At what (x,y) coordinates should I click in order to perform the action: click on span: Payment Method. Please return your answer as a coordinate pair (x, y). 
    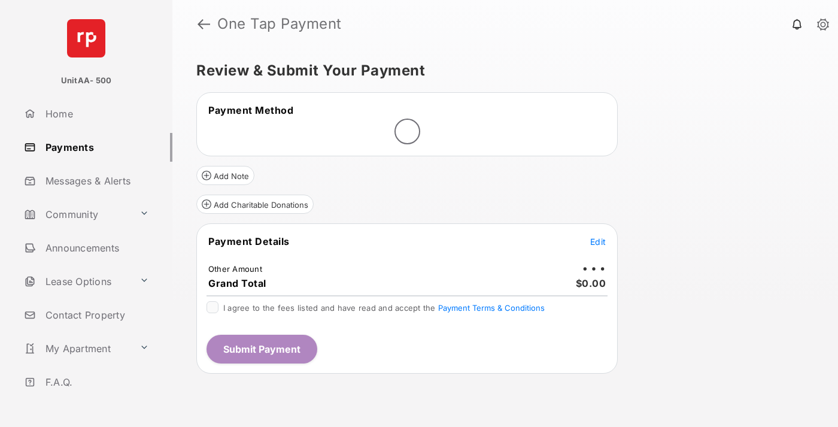
    Looking at the image, I should click on (251, 110).